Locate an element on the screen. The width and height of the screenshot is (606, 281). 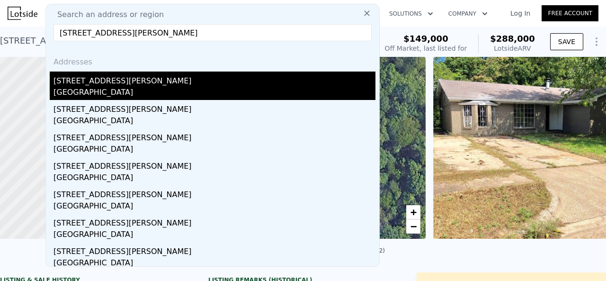
div: Addresses is located at coordinates (213, 60).